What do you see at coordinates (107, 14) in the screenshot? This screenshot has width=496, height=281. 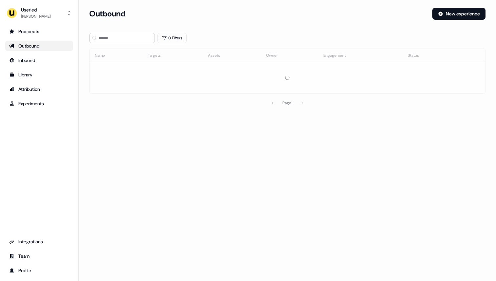 I see `h3: Outbound` at bounding box center [107, 14].